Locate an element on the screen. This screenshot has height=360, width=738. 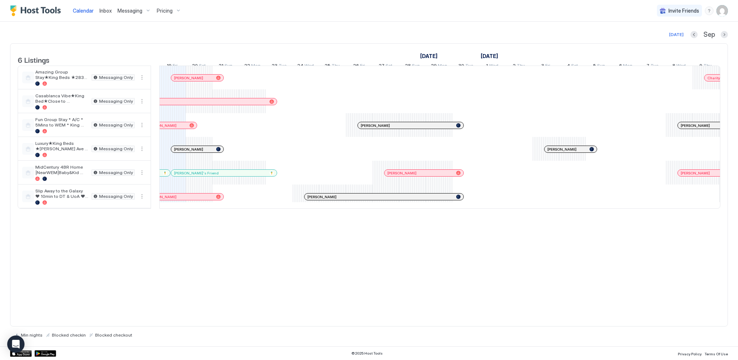
a: October 7, 2025 is located at coordinates (652, 66).